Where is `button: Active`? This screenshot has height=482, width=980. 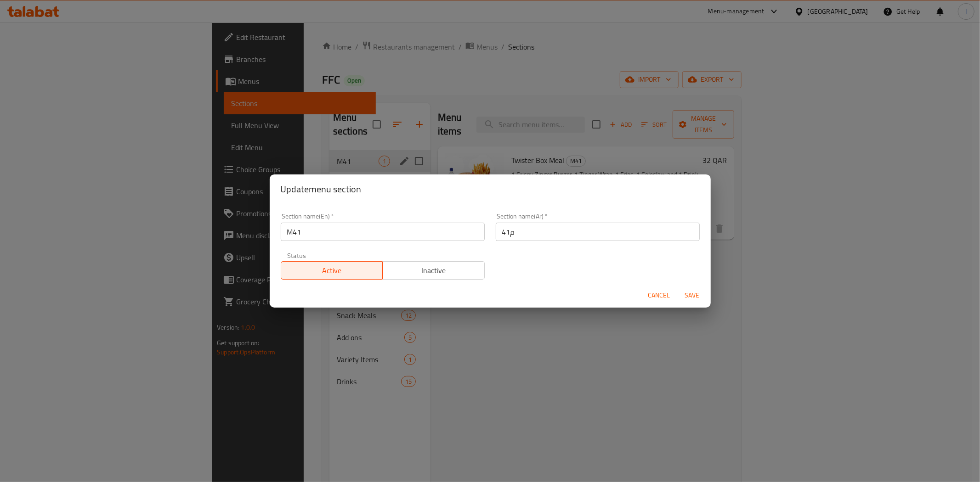
button: Active is located at coordinates (332, 271).